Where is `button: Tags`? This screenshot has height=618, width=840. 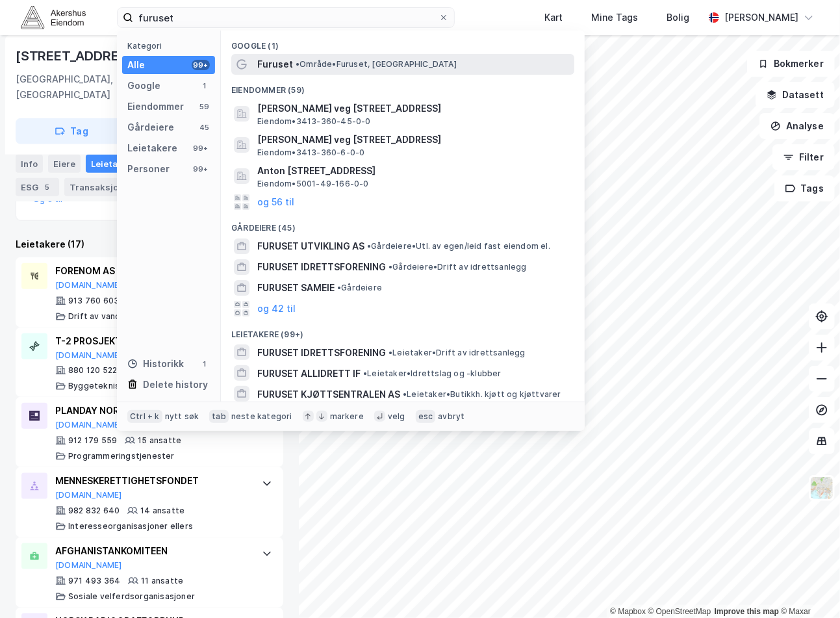
button: Tags is located at coordinates (805, 188).